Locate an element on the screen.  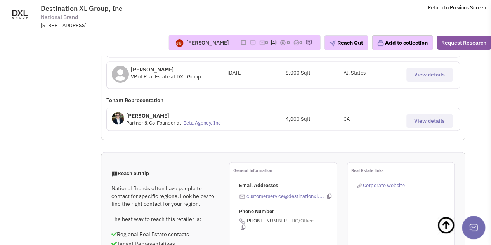
p: National Brands often have people to contact for specific regions. Look below to find the right c... is located at coordinates (165, 196).